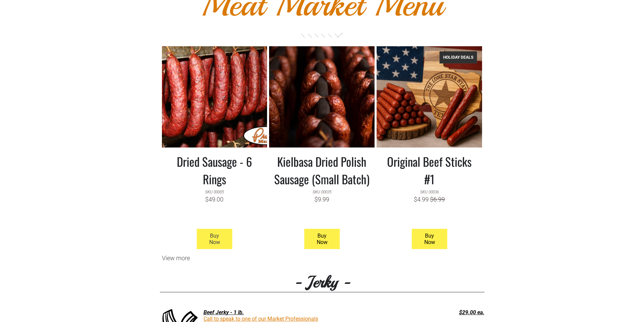 The image size is (644, 322). What do you see at coordinates (322, 170) in the screenshot?
I see `h3: Kielbasa Dried Polish Sausage (Small Batch)` at bounding box center [322, 170].